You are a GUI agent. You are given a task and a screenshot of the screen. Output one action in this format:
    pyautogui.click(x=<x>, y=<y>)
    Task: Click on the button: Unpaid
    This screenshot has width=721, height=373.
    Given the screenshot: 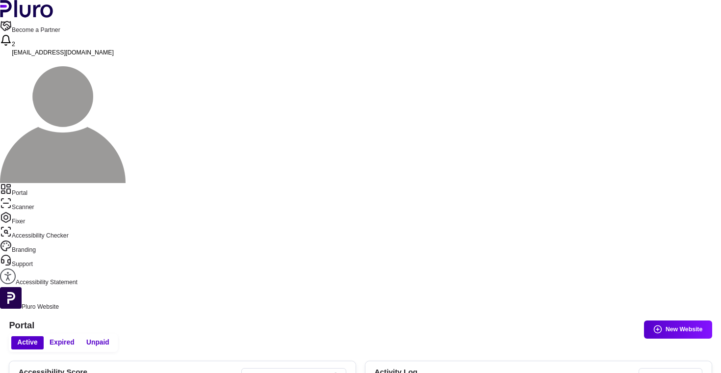 What is the action you would take?
    pyautogui.click(x=98, y=343)
    